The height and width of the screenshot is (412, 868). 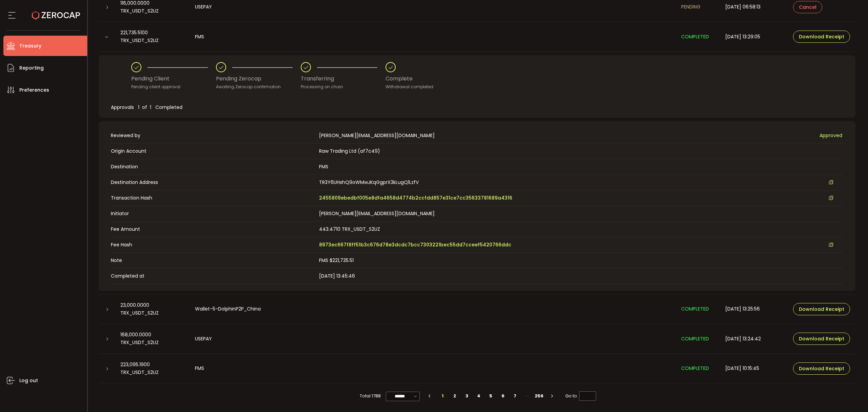 What do you see at coordinates (30, 46) in the screenshot?
I see `span: Treasury` at bounding box center [30, 46].